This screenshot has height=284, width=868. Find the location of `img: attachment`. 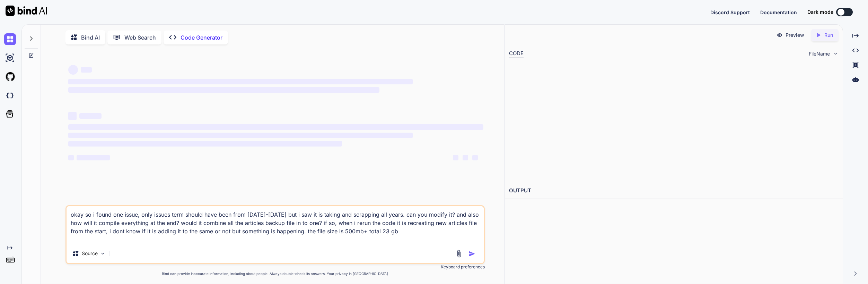

img: attachment is located at coordinates (459, 253).